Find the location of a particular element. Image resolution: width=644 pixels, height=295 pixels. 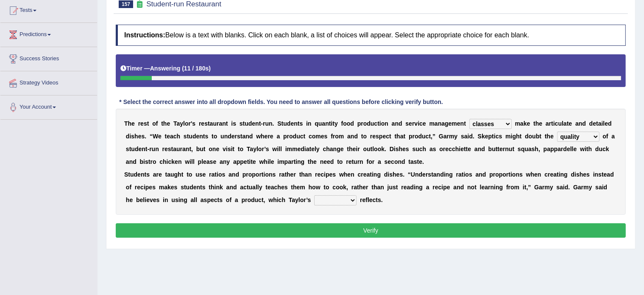

h5: Timer — is located at coordinates (165, 68).